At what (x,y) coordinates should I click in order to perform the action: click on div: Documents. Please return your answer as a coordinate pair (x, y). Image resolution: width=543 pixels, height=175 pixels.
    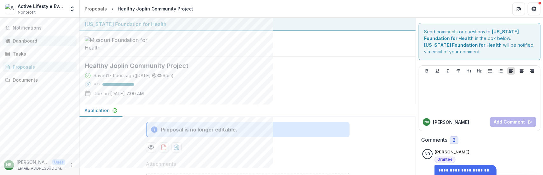
    Looking at the image, I should click on (42, 80).